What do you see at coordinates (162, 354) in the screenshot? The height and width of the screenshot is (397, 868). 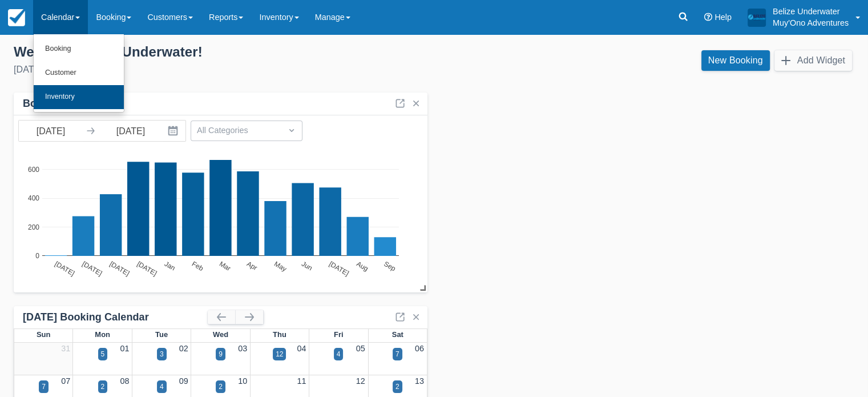 I see `div: 3` at bounding box center [162, 354].